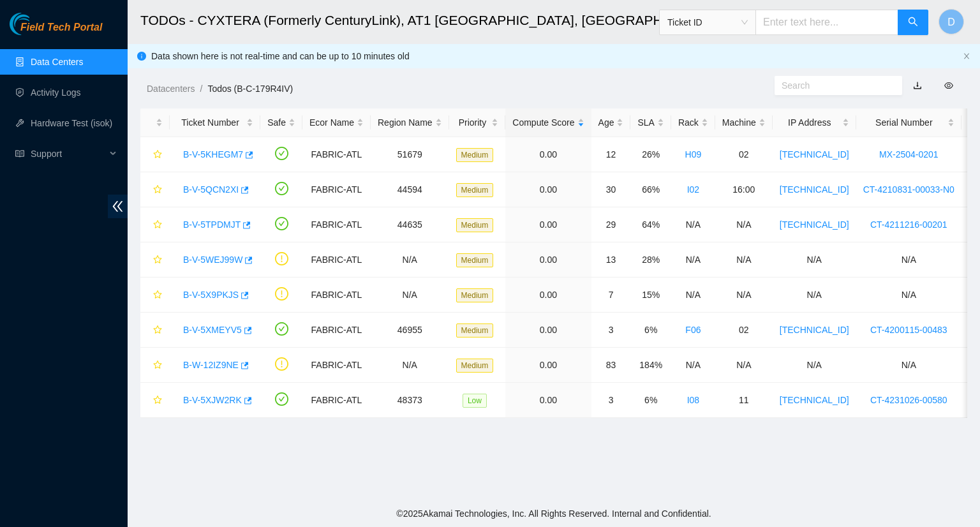 Image resolution: width=980 pixels, height=527 pixels. Describe the element at coordinates (20, 154) in the screenshot. I see `span: read` at that location.